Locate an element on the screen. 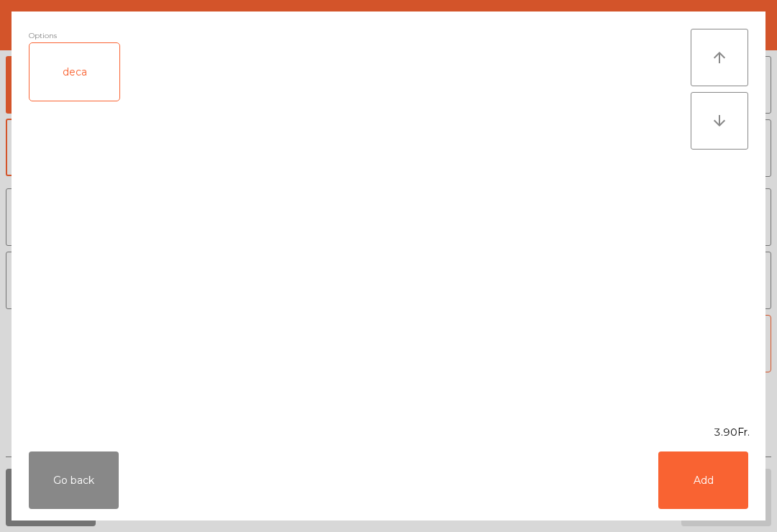 Image resolution: width=777 pixels, height=532 pixels. span: Options is located at coordinates (43, 35).